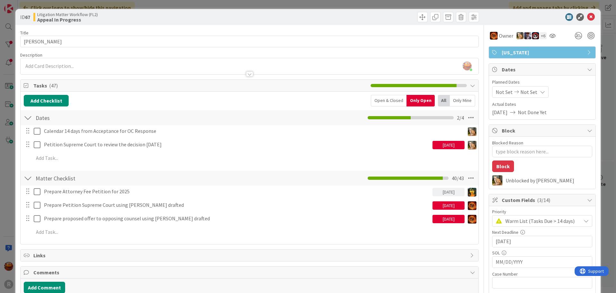 Image resolution: width=616 pixels, height=293 pixels. What do you see at coordinates (544, 36) in the screenshot?
I see `div: + 6` at bounding box center [544, 36].